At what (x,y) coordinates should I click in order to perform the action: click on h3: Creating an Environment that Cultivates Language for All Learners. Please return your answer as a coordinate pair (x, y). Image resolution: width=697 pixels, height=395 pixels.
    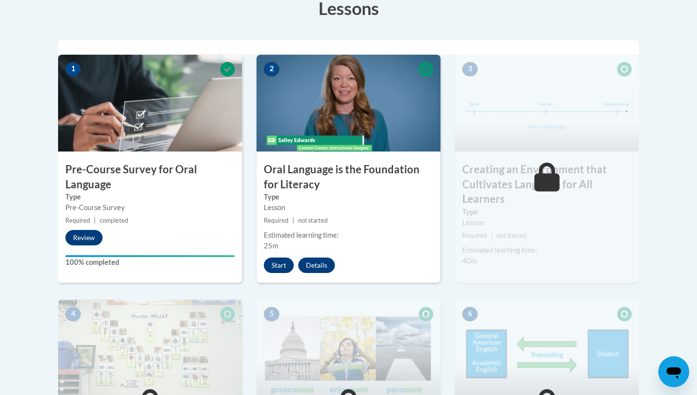
    Looking at the image, I should click on (547, 184).